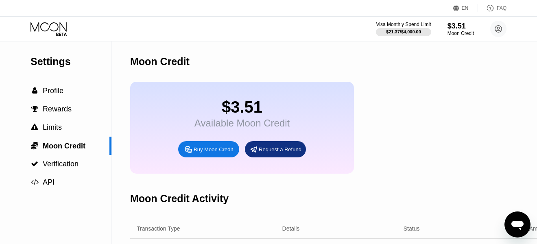 The height and width of the screenshot is (244, 537). What do you see at coordinates (461, 29) in the screenshot?
I see `div: $3.51Moon Credit` at bounding box center [461, 29].